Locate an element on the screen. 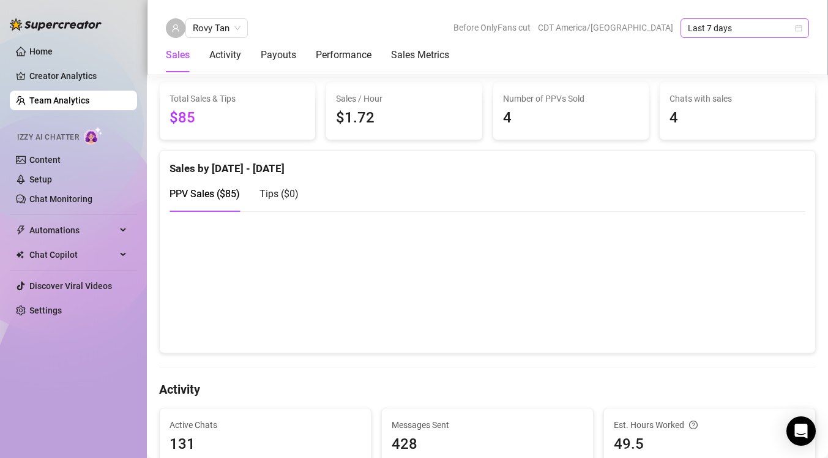 This screenshot has height=458, width=828. span: Total Sales & Tips is located at coordinates (238, 99).